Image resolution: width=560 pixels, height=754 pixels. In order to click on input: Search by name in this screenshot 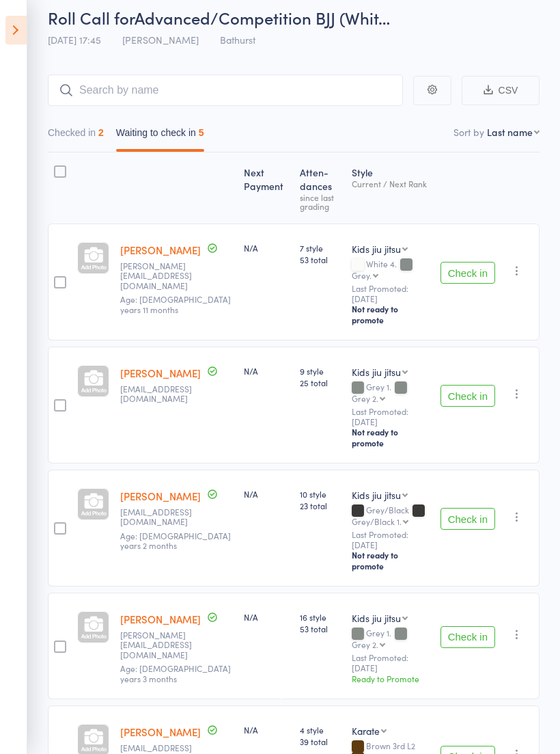, I will do `click(225, 91)`.